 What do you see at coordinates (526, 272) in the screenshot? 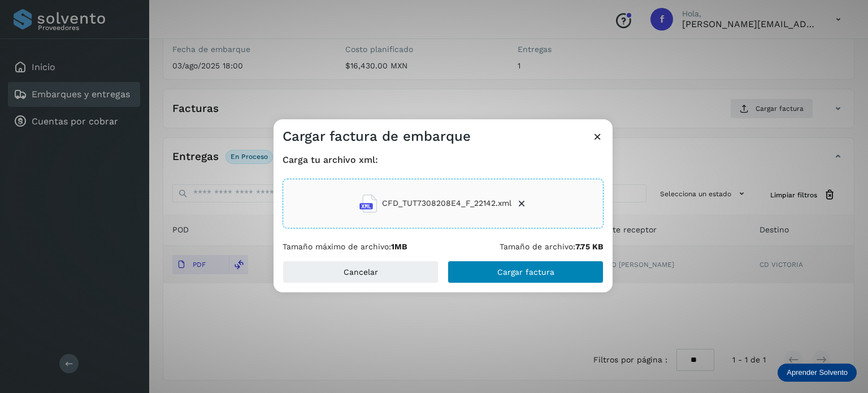
I see `button: Cargar factura` at bounding box center [526, 272].